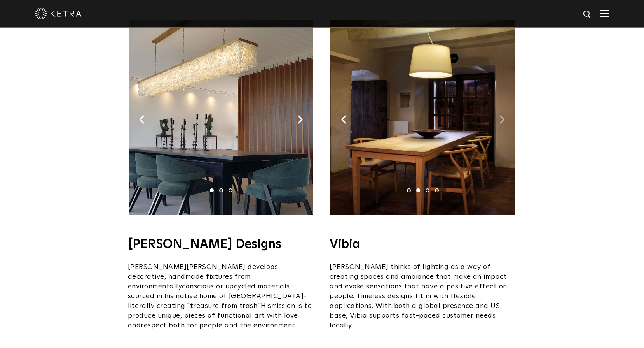  I want to click on img: VIBIA_KetraReadySolutions-03.jpg, so click(423, 117).